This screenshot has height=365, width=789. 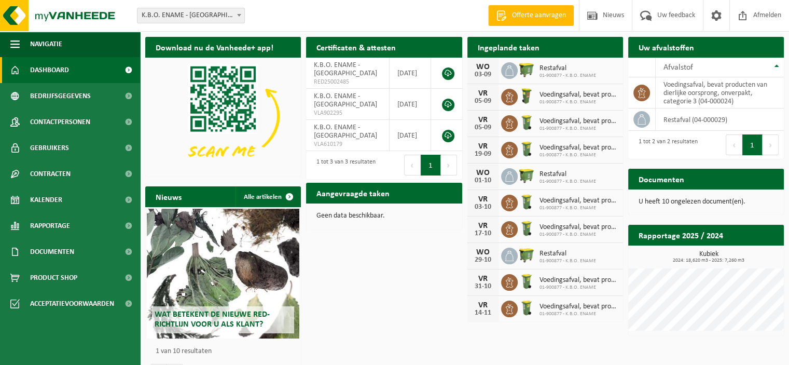 What do you see at coordinates (60, 122) in the screenshot?
I see `span: Contactpersonen` at bounding box center [60, 122].